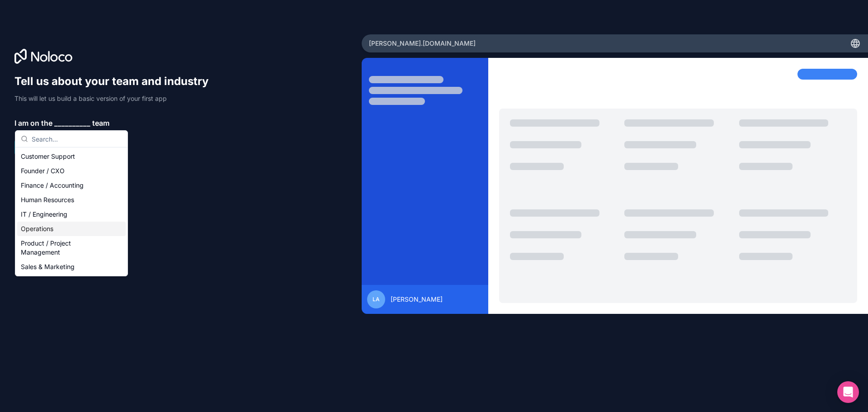  Describe the element at coordinates (72, 267) in the screenshot. I see `div: Sales & Marketing` at that location.